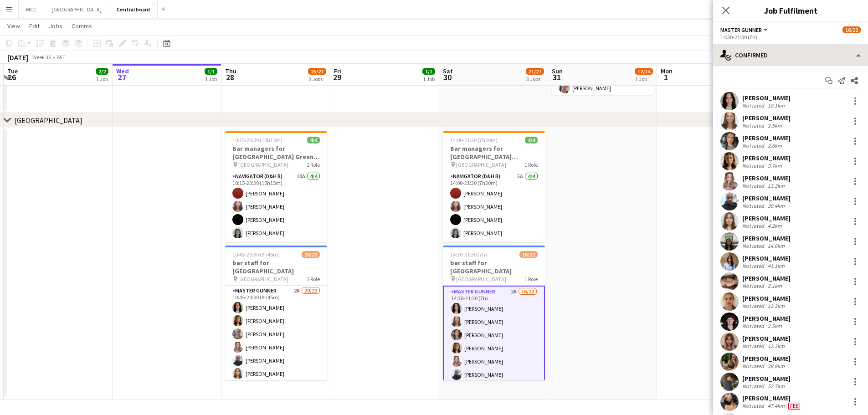  Describe the element at coordinates (338, 71) in the screenshot. I see `span: Fri` at that location.